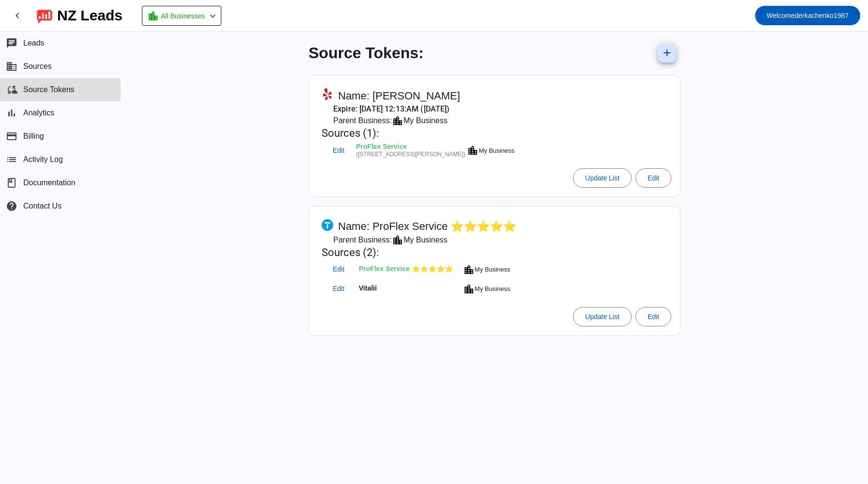 The image size is (868, 484). Describe the element at coordinates (12, 113) in the screenshot. I see `mat-icon: bar_chart` at that location.